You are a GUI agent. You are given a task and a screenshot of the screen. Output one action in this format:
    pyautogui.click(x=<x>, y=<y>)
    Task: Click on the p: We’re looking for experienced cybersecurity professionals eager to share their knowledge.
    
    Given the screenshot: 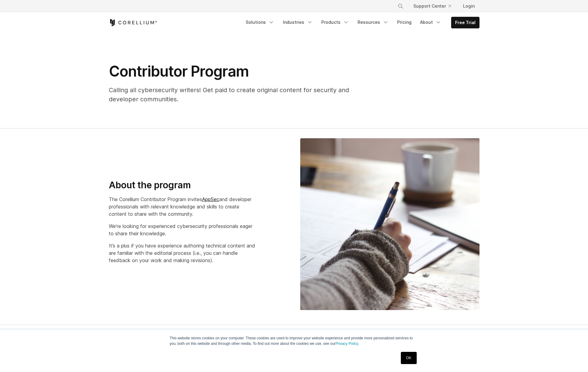 What is the action you would take?
    pyautogui.click(x=183, y=230)
    